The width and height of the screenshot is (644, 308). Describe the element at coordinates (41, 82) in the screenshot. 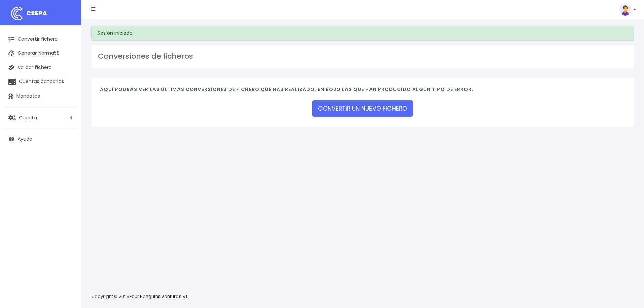

I see `a: Cuentas bancarias` at that location.